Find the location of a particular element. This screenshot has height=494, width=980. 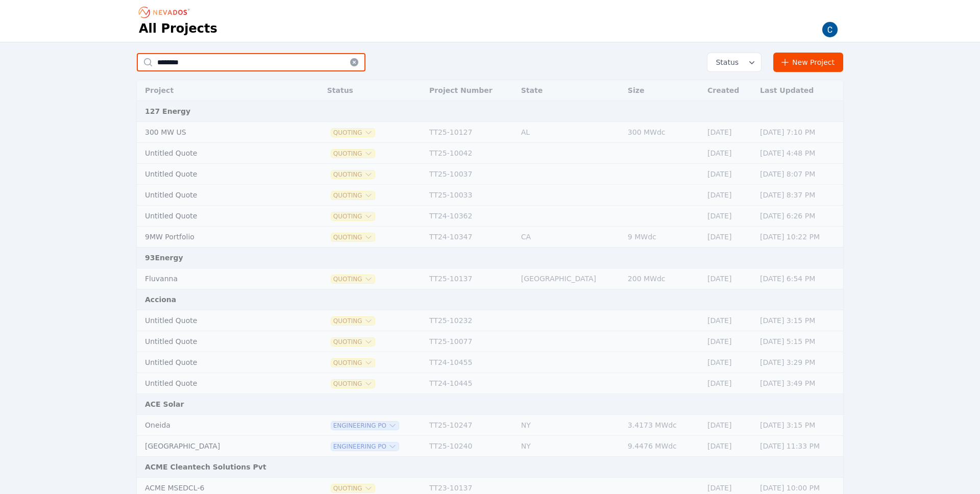

td: 127 Energy is located at coordinates (490, 111).